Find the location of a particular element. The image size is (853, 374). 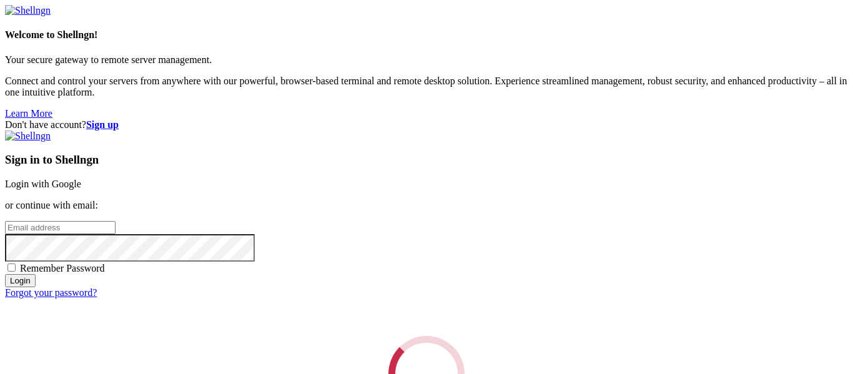

p: or continue with email: is located at coordinates (426, 205).